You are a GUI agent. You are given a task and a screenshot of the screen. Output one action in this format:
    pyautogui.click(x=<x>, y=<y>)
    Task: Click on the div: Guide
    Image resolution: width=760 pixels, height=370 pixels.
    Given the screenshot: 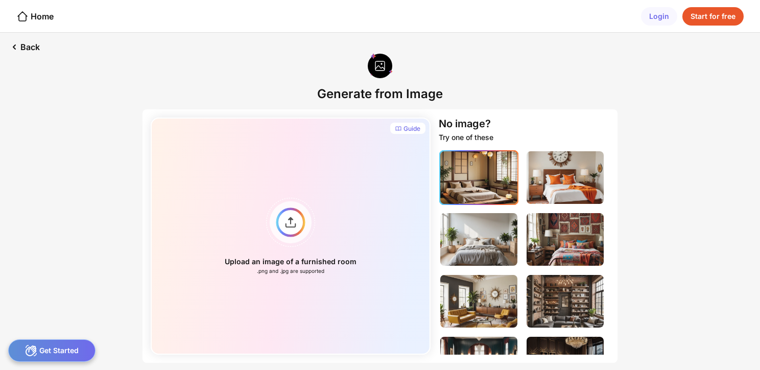 What is the action you would take?
    pyautogui.click(x=412, y=129)
    